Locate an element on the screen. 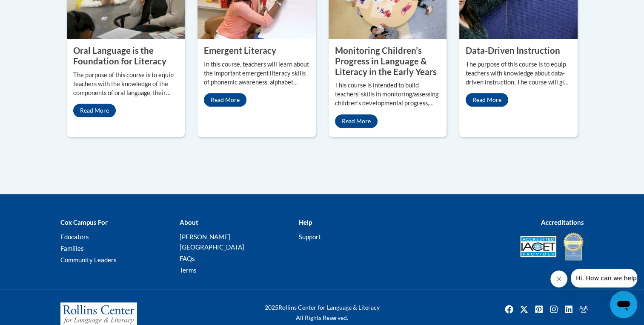 The image size is (644, 325). p: In this course, teachers will learn about the important emergent literacy skills of phonemic awar... is located at coordinates (256, 73).